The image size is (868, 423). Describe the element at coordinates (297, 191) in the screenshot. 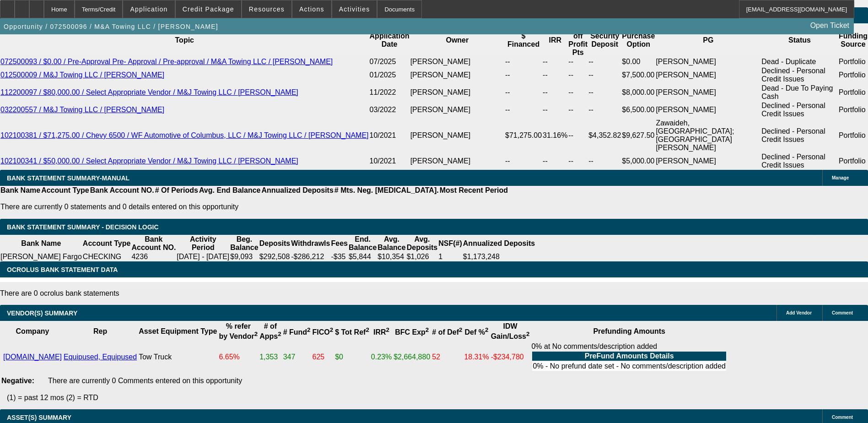

I see `th: Annualized Deposits` at that location.